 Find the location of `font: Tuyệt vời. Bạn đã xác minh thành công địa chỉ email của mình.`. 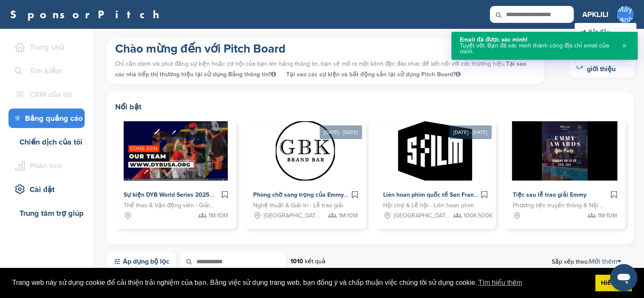

font: Tuyệt vời. Bạn đã xác minh thành công địa chỉ email của mình. is located at coordinates (535, 48).